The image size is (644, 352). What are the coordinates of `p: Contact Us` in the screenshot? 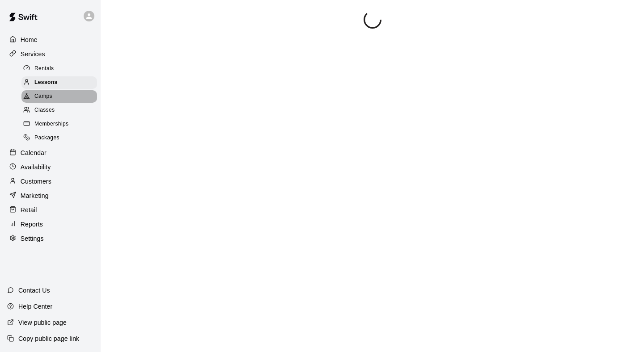 It's located at (34, 290).